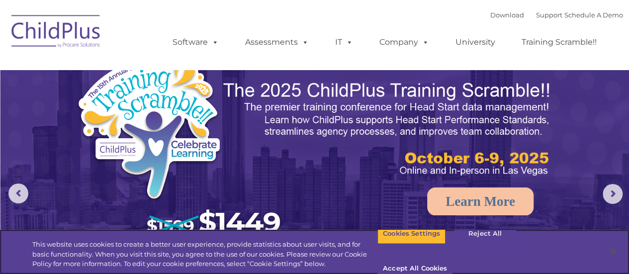  Describe the element at coordinates (594, 15) in the screenshot. I see `a: Schedule A Demo` at that location.